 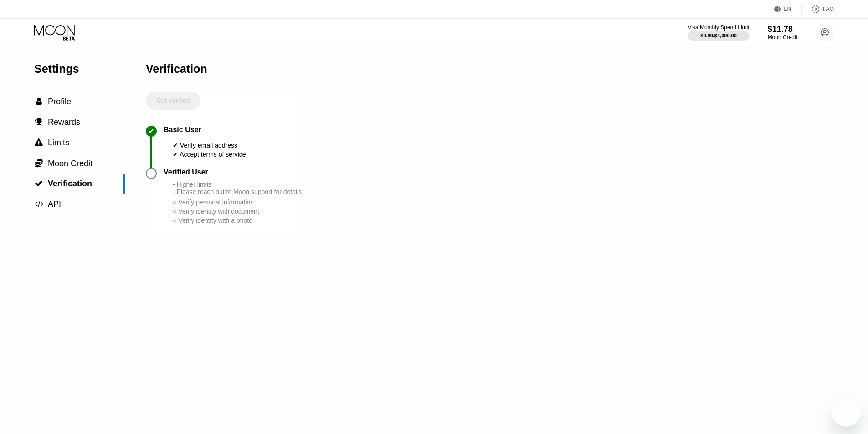 What do you see at coordinates (237, 202) in the screenshot?
I see `div: ○ Verify personal information` at bounding box center [237, 202].